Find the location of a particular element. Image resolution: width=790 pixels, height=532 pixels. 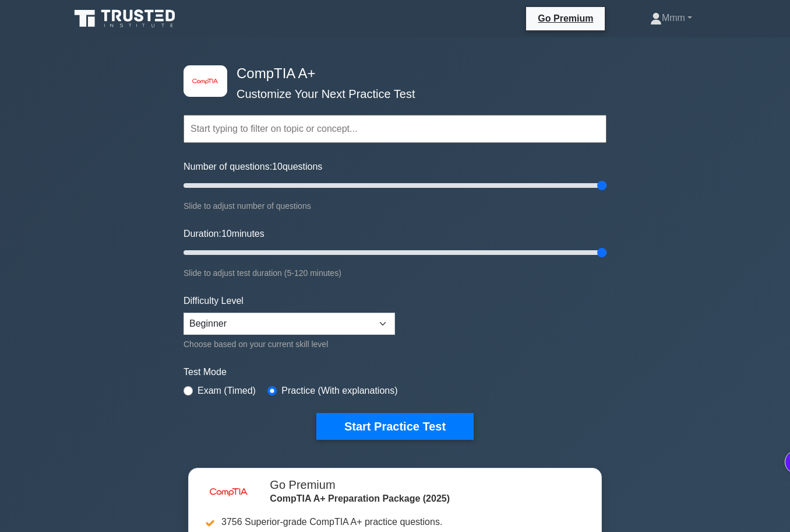

h4: CompTIA A+ is located at coordinates (391, 74).